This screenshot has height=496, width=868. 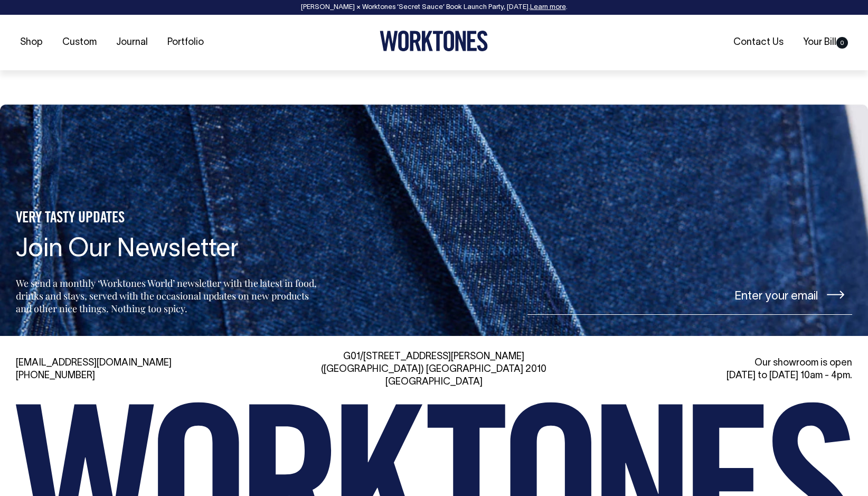 I want to click on a: Portfolio, so click(x=185, y=42).